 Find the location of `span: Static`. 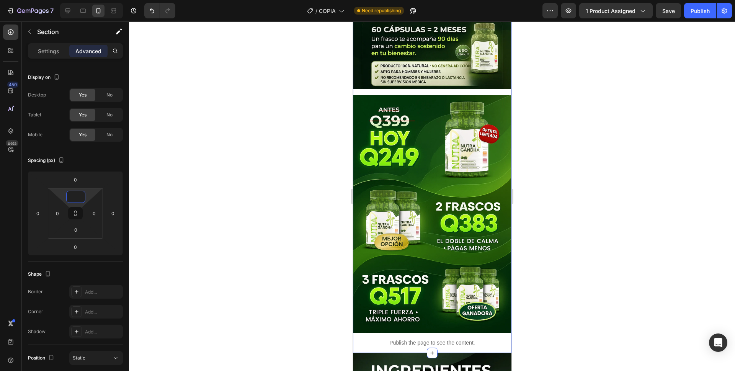

span: Static is located at coordinates (79, 357).